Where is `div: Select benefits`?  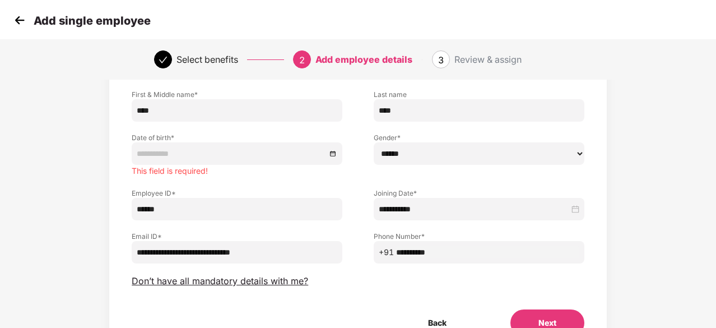
div: Select benefits is located at coordinates (207, 59).